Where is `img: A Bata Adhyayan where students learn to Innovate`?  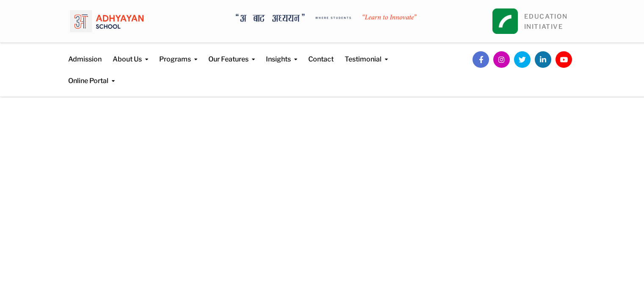 img: A Bata Adhyayan where students learn to Innovate is located at coordinates (326, 18).